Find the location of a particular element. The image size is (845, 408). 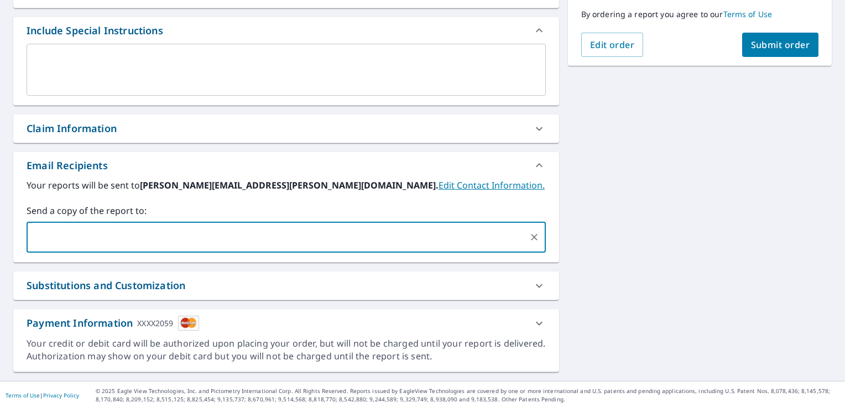

div: Your credit or debit card will be authorized upon placing your order, but will not be charged unt... is located at coordinates (286, 350).